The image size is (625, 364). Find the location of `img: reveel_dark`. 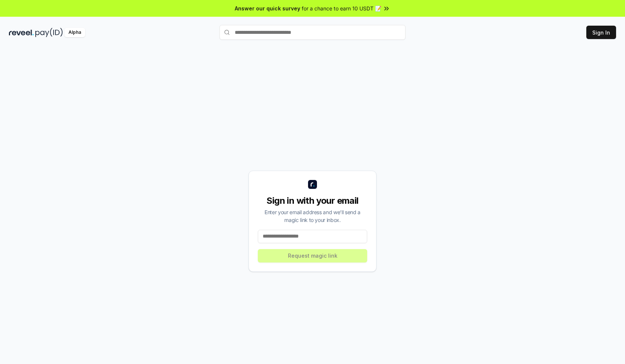

img: reveel_dark is located at coordinates (21, 32).